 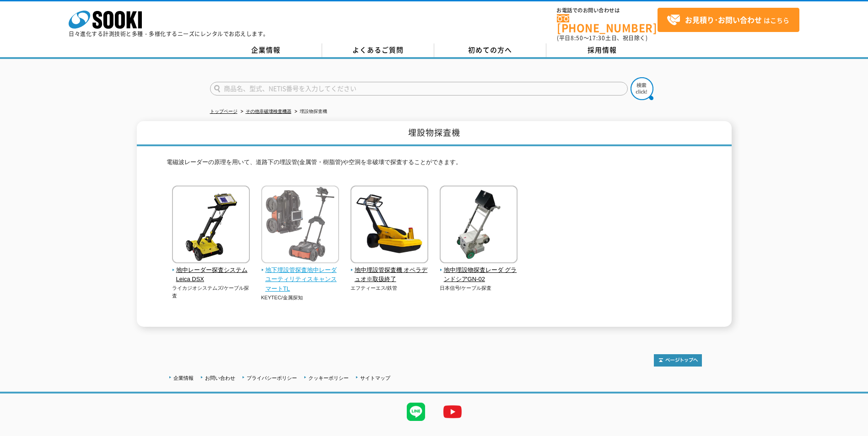 What do you see at coordinates (490, 50) in the screenshot?
I see `span: 初めての方へ` at bounding box center [490, 50].